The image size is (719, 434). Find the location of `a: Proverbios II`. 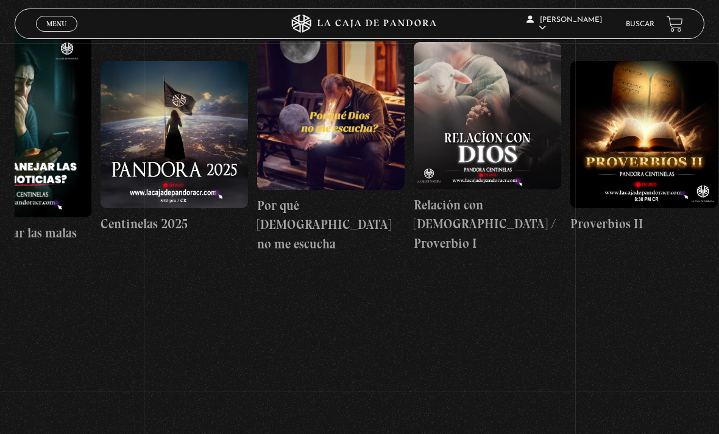

a: Proverbios II is located at coordinates (644, 147).